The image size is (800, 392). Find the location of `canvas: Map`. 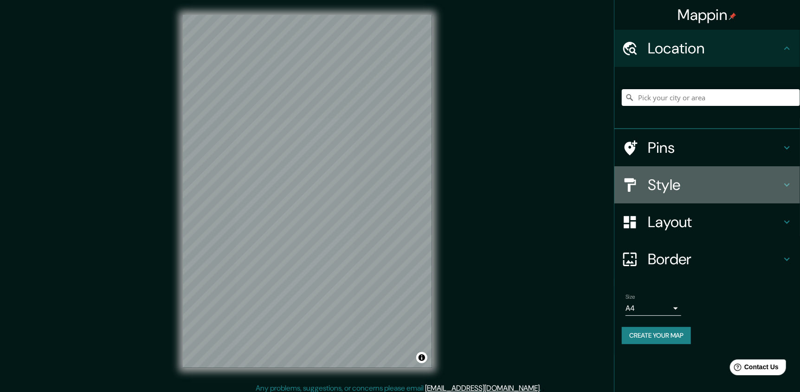

canvas: Map is located at coordinates (307, 191).